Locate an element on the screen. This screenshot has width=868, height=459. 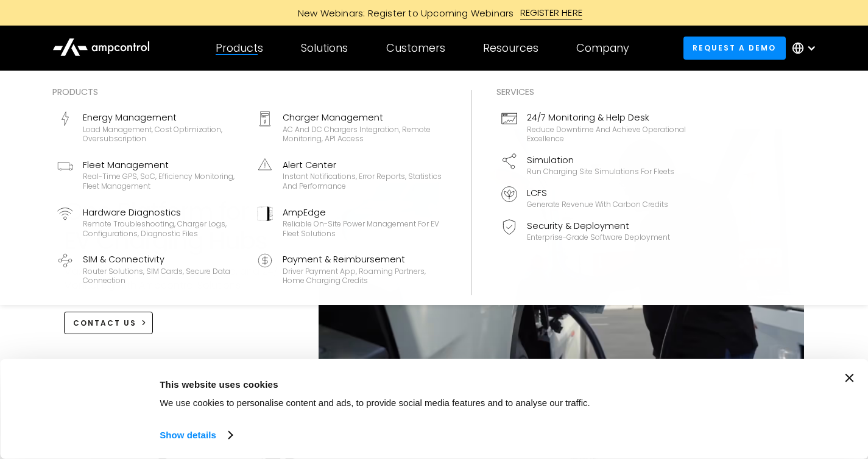
div: Security & Deployment is located at coordinates (598, 226).